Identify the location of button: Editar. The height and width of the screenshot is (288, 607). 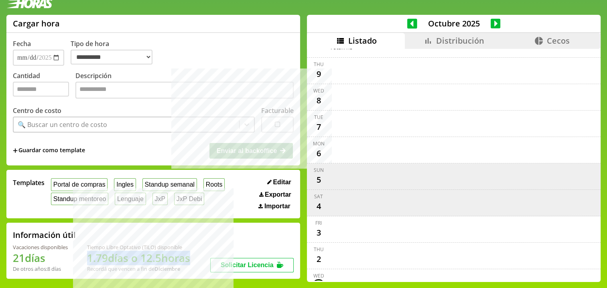
(279, 182).